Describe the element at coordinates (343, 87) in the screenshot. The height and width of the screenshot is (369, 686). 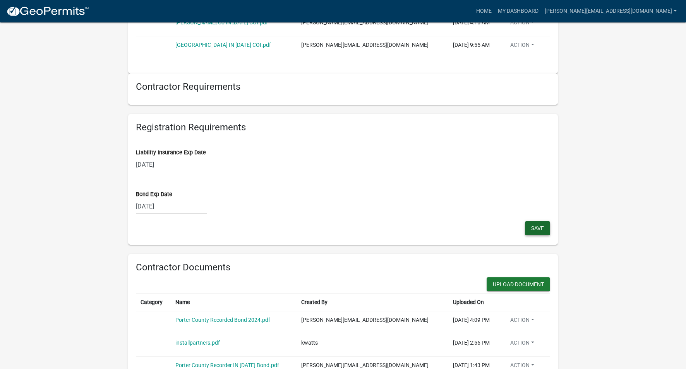
I see `h6: Contractor Requirements` at that location.